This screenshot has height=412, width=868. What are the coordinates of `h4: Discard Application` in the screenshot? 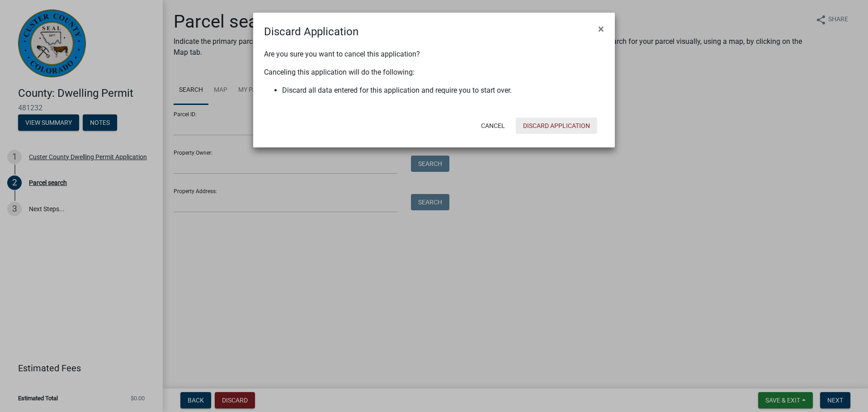 It's located at (311, 32).